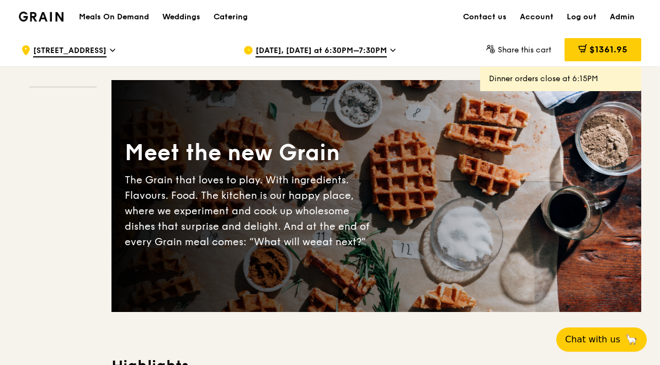 The height and width of the screenshot is (365, 660). Describe the element at coordinates (602, 339) in the screenshot. I see `button: Chat with us🦙` at that location.